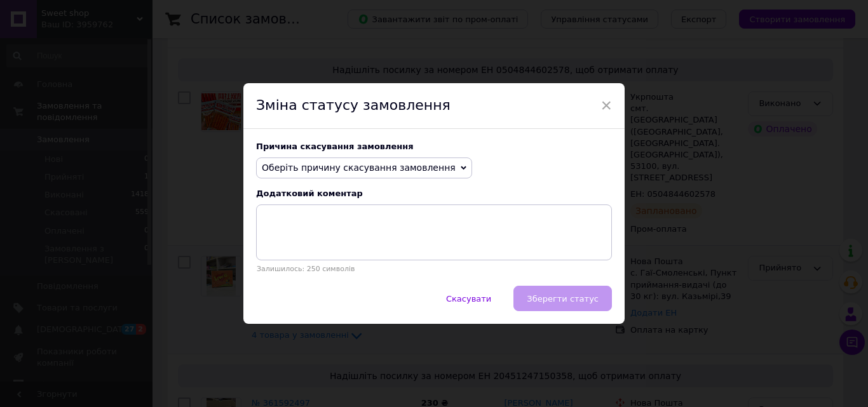 This screenshot has height=407, width=868. I want to click on div: Причина скасування замовлення, so click(434, 146).